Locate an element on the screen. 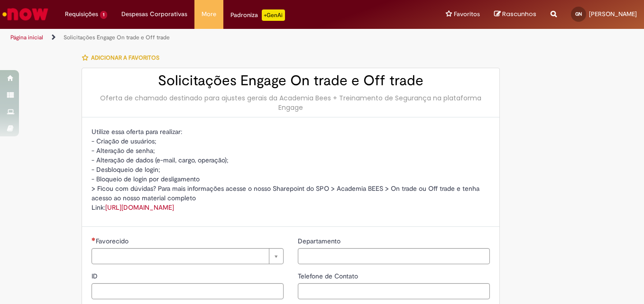  span: Departamento is located at coordinates (320, 241).